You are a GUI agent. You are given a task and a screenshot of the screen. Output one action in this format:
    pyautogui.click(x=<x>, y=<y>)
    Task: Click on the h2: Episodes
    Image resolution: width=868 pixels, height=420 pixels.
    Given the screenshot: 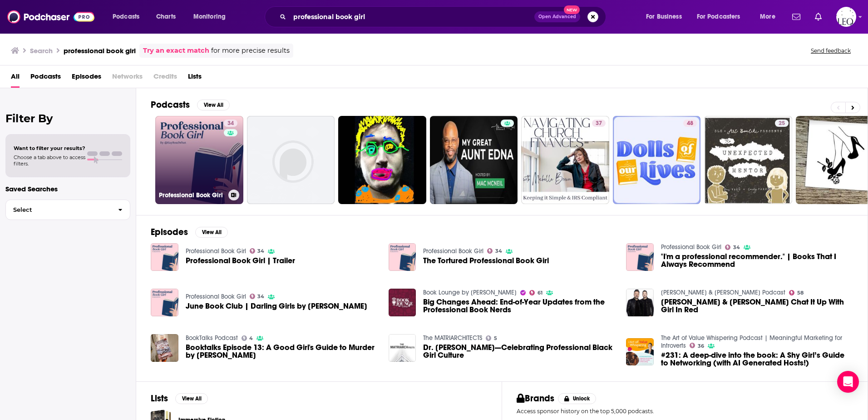 What is the action you would take?
    pyautogui.click(x=169, y=232)
    